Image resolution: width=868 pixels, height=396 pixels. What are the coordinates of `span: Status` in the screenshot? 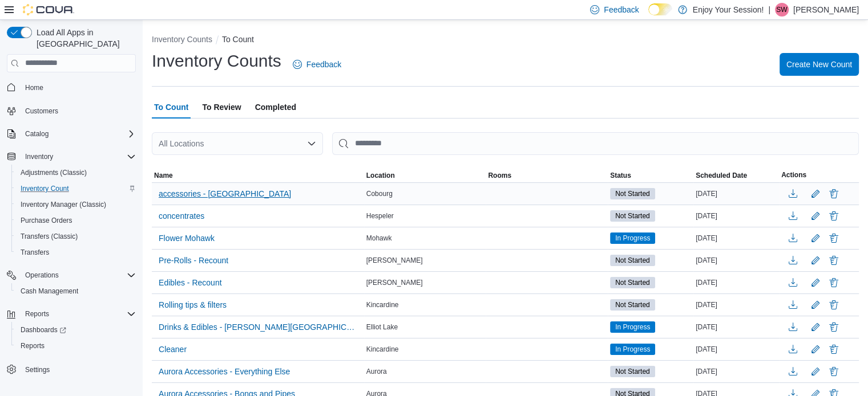 It's located at (620, 176).